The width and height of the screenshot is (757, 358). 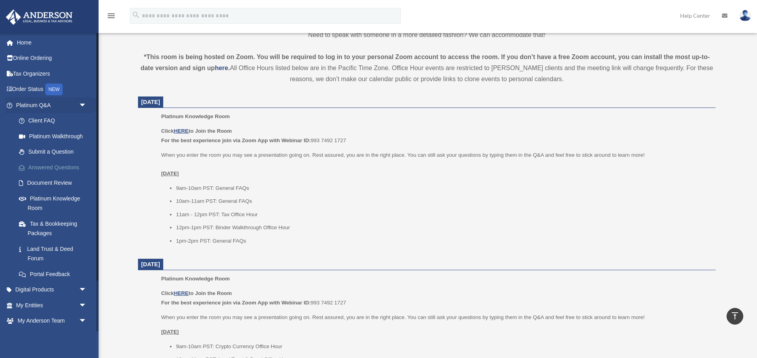 I want to click on a: Land Trust & Deed Forum, so click(x=55, y=254).